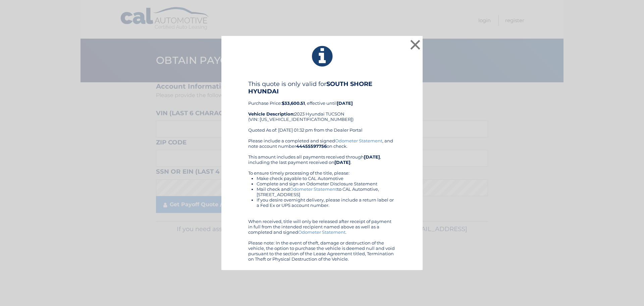 This screenshot has width=644, height=306. I want to click on b: $33,600.51, so click(293, 103).